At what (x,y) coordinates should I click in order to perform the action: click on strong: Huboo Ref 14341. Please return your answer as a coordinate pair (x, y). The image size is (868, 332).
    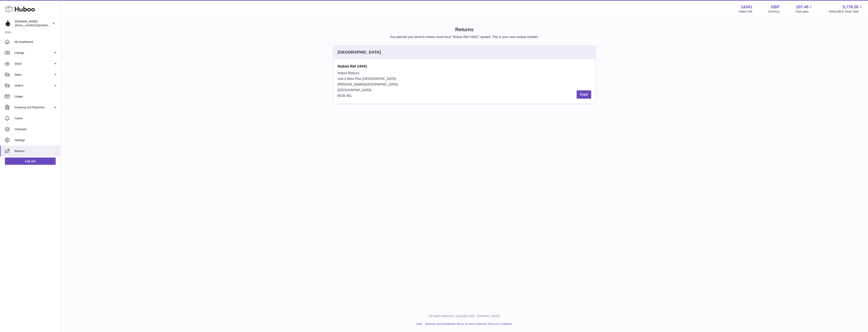
    Looking at the image, I should click on (464, 67).